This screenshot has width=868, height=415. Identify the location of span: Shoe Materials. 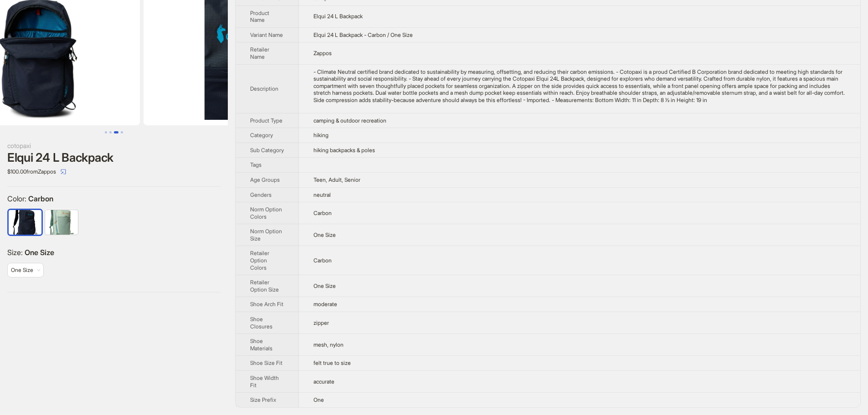
(261, 344).